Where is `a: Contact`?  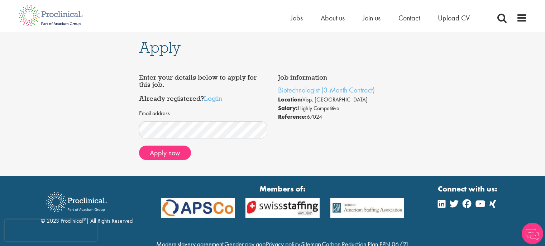 a: Contact is located at coordinates (410, 18).